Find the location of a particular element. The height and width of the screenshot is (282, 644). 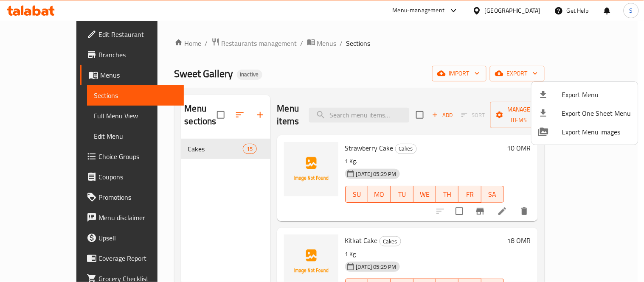

span: Export One Sheet Menu is located at coordinates (597, 113).